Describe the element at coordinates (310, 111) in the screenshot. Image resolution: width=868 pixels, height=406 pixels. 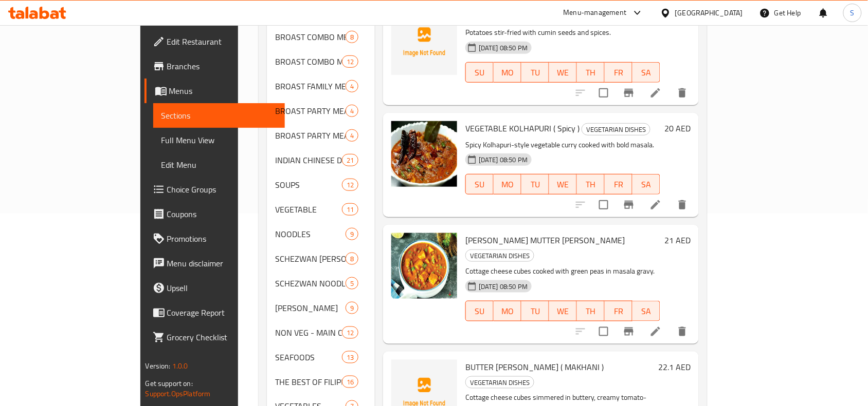
I see `div: BROAST PARTY MEAL JUMBO` at that location.